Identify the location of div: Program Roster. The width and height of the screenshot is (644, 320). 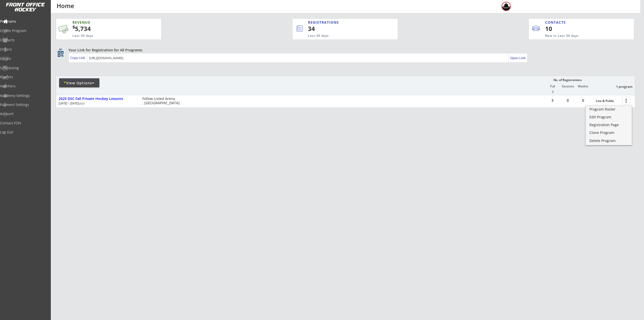
(609, 109).